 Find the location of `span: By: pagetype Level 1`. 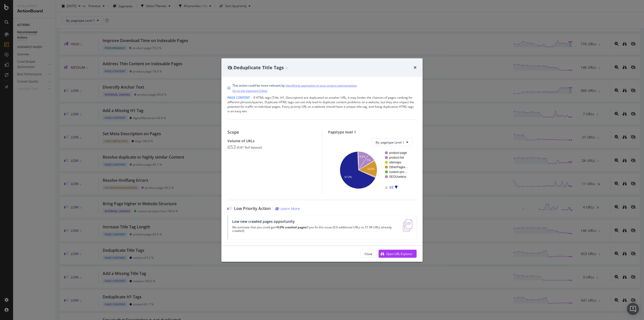

span: By: pagetype Level 1 is located at coordinates (390, 142).